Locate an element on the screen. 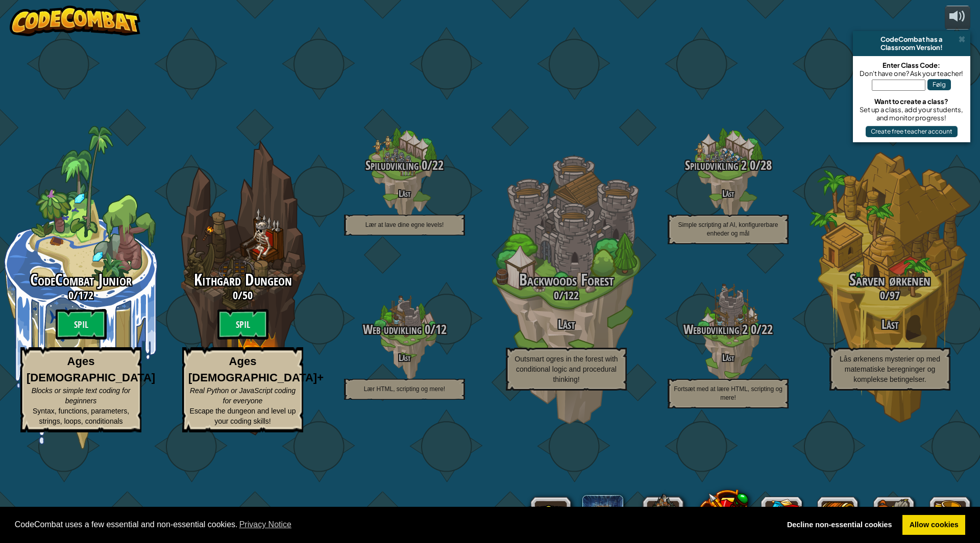 The width and height of the screenshot is (980, 543). span: 122 is located at coordinates (571, 295).